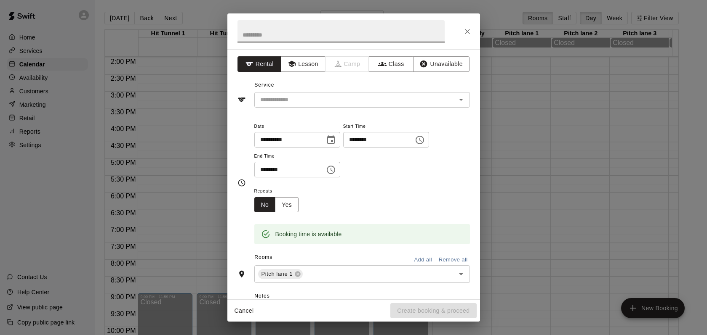 Image resolution: width=707 pixels, height=335 pixels. I want to click on svg: Timing, so click(242, 183).